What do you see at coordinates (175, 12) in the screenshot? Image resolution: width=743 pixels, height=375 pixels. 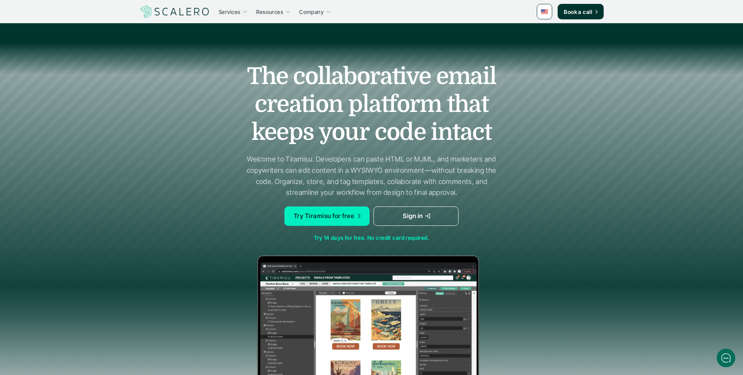 I see `img: Scalero company logo` at bounding box center [175, 12].